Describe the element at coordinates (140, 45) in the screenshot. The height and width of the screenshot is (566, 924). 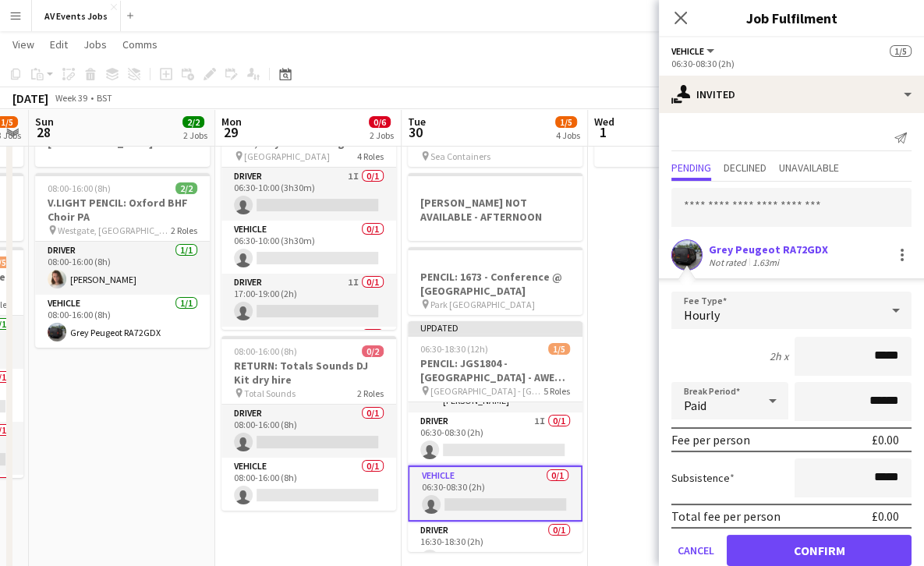
I see `span: Comms` at that location.